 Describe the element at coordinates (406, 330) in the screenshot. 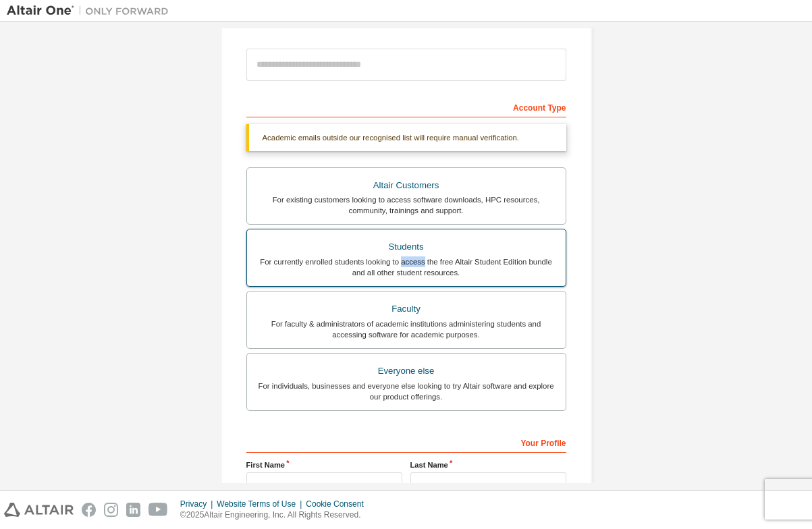

I see `div: For faculty & administrators of academic institutions administering students and accessing softwa...` at that location.